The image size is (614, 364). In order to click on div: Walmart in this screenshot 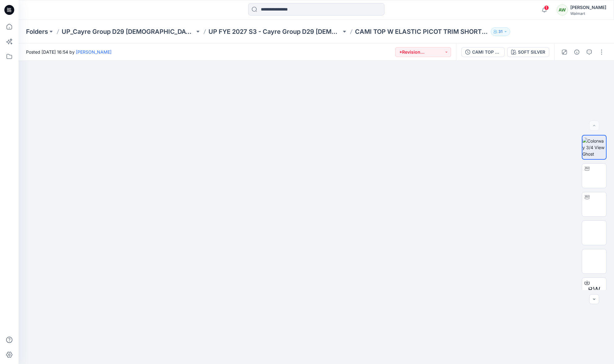, I will do `click(588, 13)`.